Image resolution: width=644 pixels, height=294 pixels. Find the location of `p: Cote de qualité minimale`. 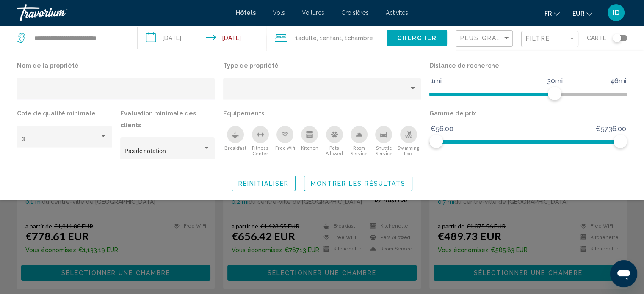

p: Cote de qualité minimale is located at coordinates (64, 113).